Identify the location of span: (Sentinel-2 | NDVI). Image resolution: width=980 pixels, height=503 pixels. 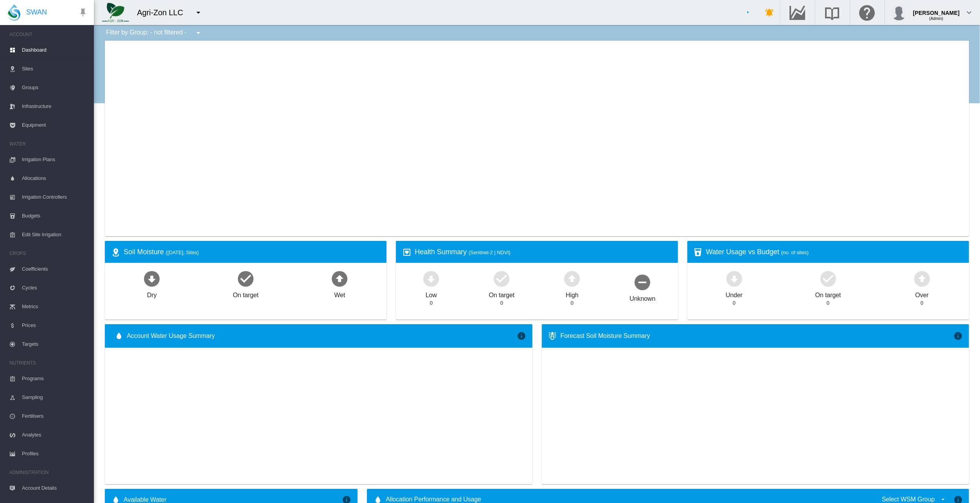
(490, 252).